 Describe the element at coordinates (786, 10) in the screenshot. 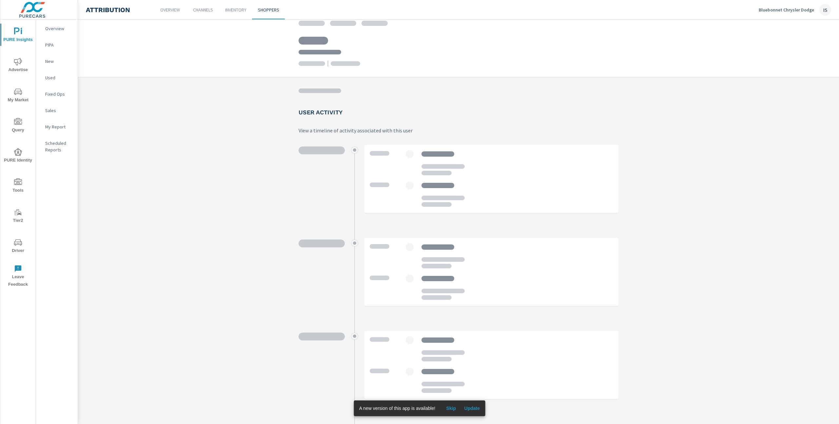

I see `p: Bluebonnet Chrysler Dodge` at that location.